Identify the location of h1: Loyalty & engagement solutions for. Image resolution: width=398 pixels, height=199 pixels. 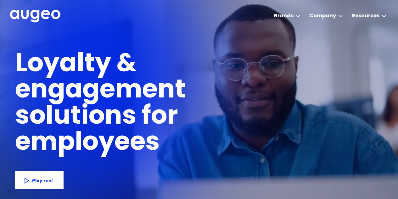
(151, 91).